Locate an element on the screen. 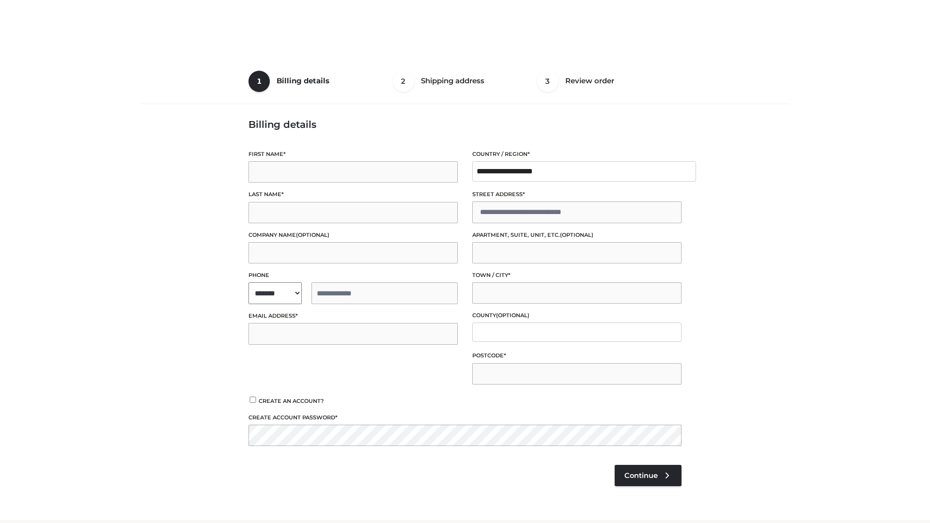 This screenshot has height=523, width=930. label: Last name is located at coordinates (353, 194).